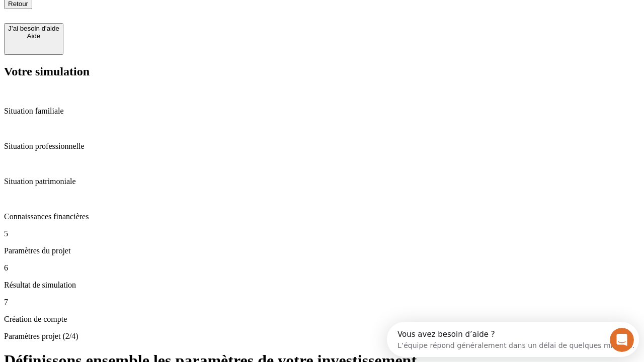 This screenshot has height=362, width=644. What do you see at coordinates (322, 268) in the screenshot?
I see `p: 6` at bounding box center [322, 268].